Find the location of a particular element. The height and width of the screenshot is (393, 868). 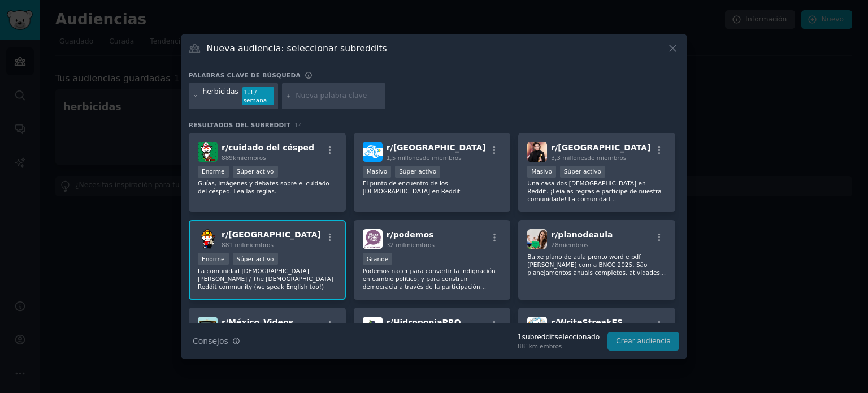

font: 881 mil is located at coordinates (232, 245).